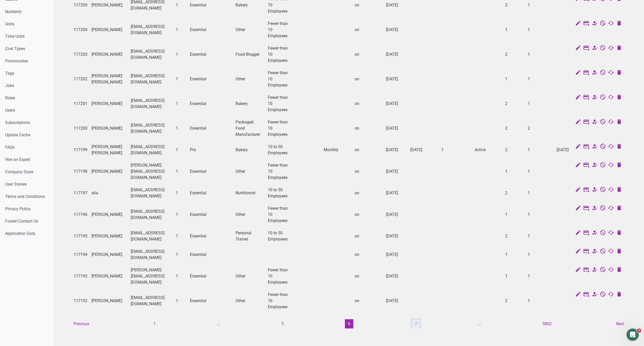 The image size is (644, 346). What do you see at coordinates (249, 193) in the screenshot?
I see `td: Nutritionist` at bounding box center [249, 193].